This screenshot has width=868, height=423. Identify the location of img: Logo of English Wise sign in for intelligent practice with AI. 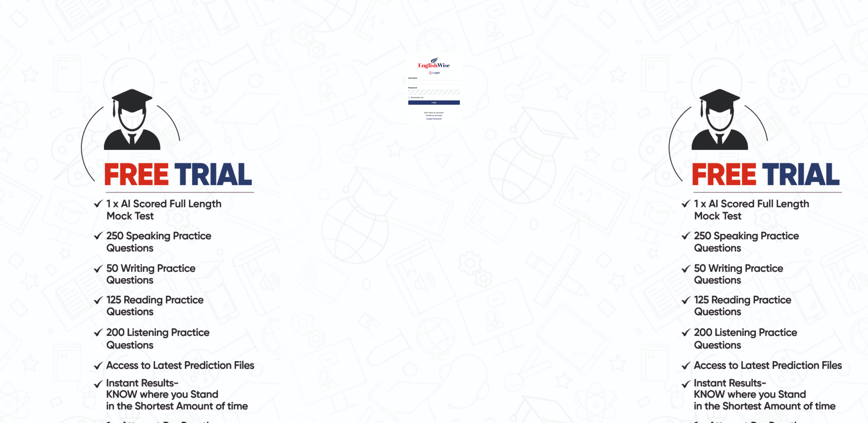
(434, 62).